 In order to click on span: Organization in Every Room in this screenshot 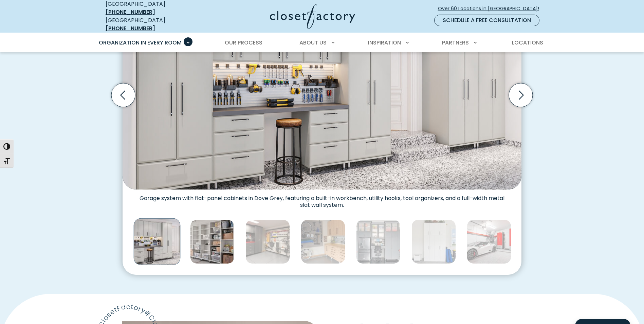, I will do `click(140, 42)`.